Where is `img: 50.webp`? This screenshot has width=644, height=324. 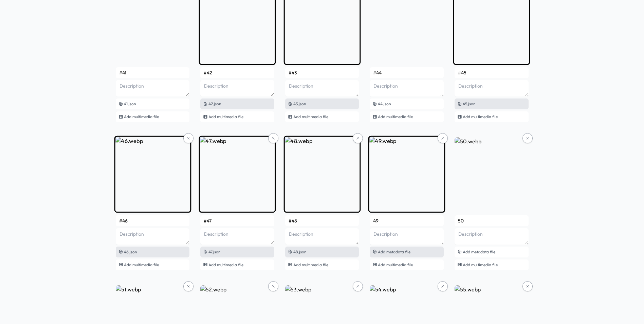
img: 50.webp is located at coordinates (491, 174).